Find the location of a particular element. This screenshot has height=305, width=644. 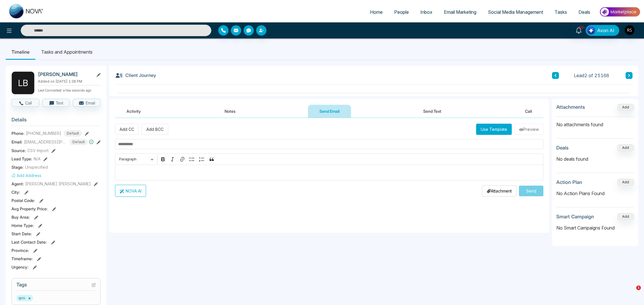

h3: Deals is located at coordinates (562, 148).